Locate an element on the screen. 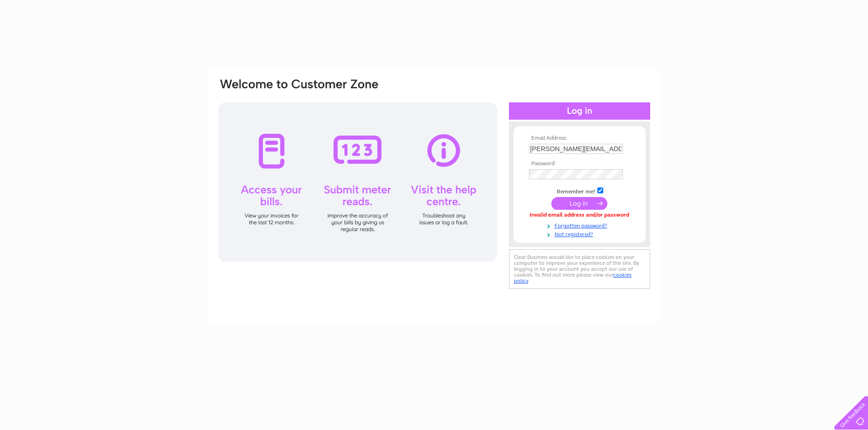 The width and height of the screenshot is (868, 430). th: Email Address: is located at coordinates (580, 139).